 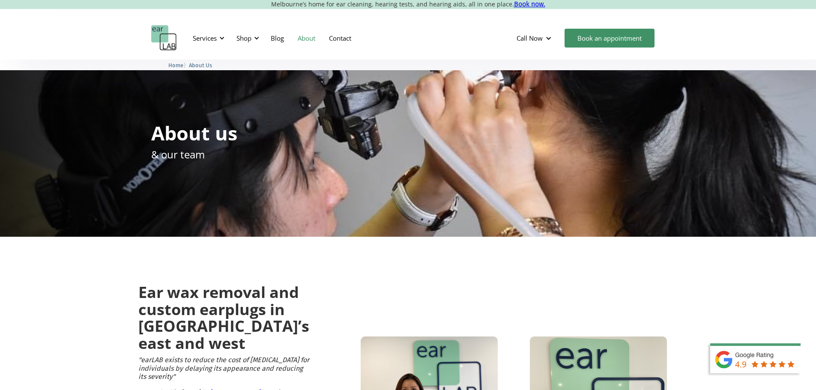 I want to click on a: About Us, so click(x=200, y=65).